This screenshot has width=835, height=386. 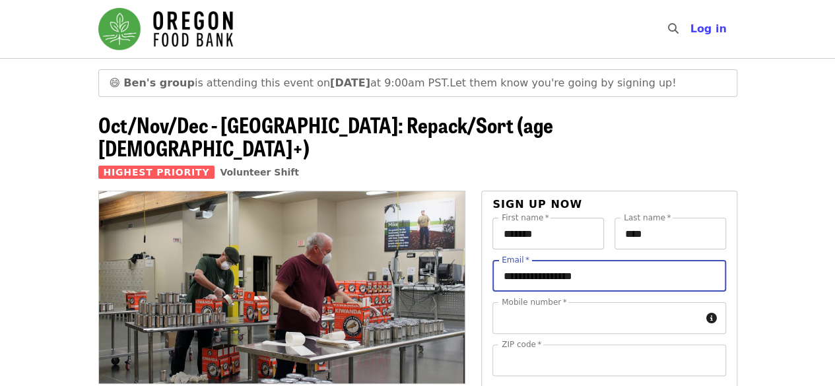 What do you see at coordinates (647, 218) in the screenshot?
I see `label: Last name` at bounding box center [647, 218].